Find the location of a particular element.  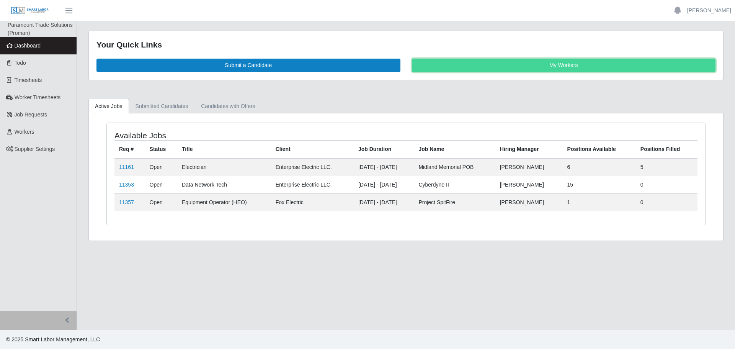

td: 6 is located at coordinates (599, 167).